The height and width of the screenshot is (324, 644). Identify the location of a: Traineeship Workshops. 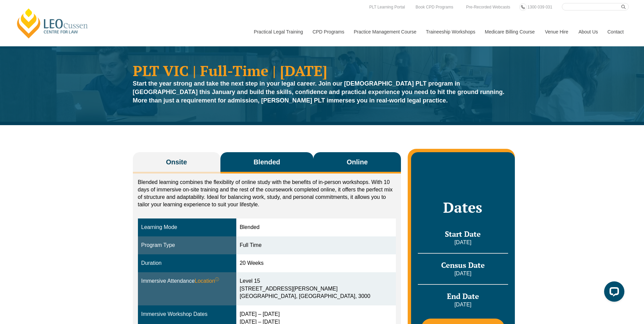
(450, 32).